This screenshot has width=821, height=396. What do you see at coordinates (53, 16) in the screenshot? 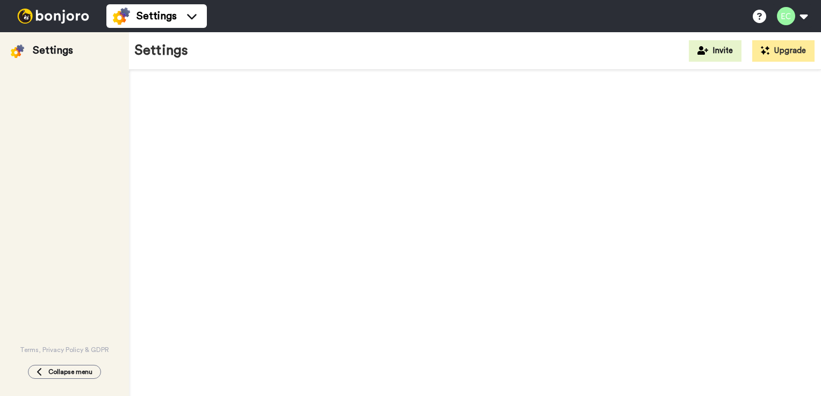
I see `img: bj-logo-header-white.svg` at bounding box center [53, 16].